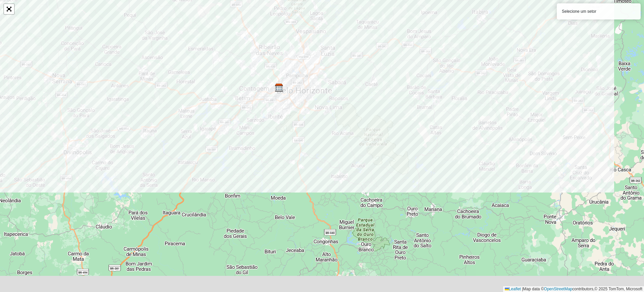 The width and height of the screenshot is (644, 292). Describe the element at coordinates (574, 289) in the screenshot. I see `div: Map data © contributors,© 2025 TomTom, Microsoft` at that location.